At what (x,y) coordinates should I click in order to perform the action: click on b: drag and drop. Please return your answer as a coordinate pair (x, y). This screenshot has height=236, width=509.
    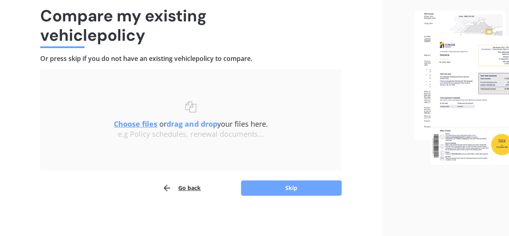
    Looking at the image, I should click on (192, 124).